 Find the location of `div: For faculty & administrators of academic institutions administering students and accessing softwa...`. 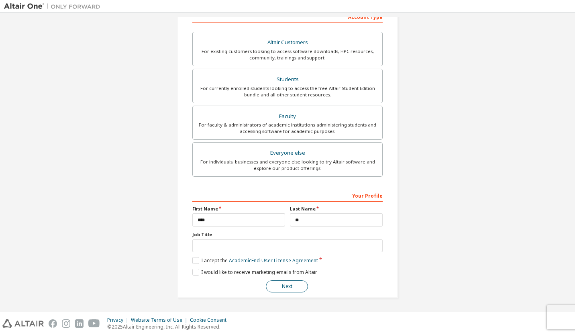

div: For faculty & administrators of academic institutions administering students and accessing softwa... is located at coordinates (287, 128).